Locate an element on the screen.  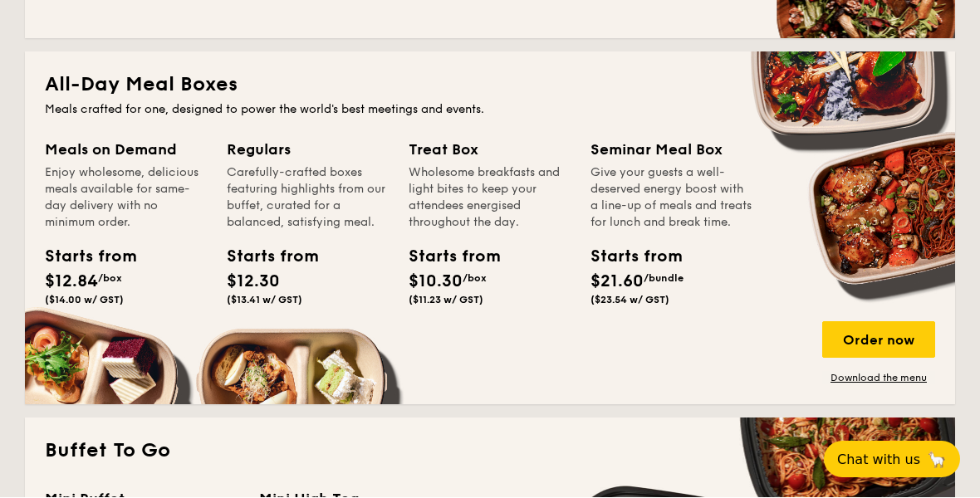
div: Enjoy wholesome, delicious meals available for same-day delivery with no minimum order. is located at coordinates (125, 198).